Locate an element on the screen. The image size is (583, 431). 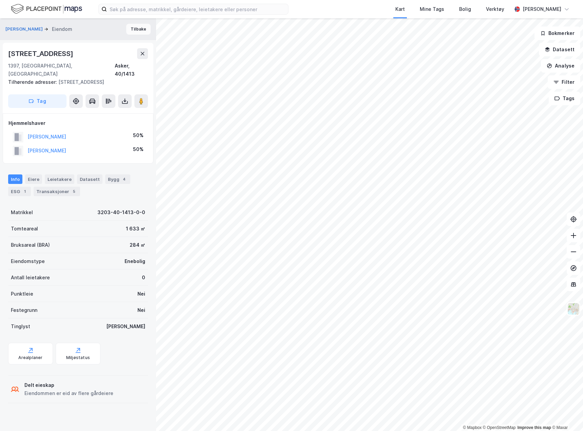
button: Tag is located at coordinates (37, 101).